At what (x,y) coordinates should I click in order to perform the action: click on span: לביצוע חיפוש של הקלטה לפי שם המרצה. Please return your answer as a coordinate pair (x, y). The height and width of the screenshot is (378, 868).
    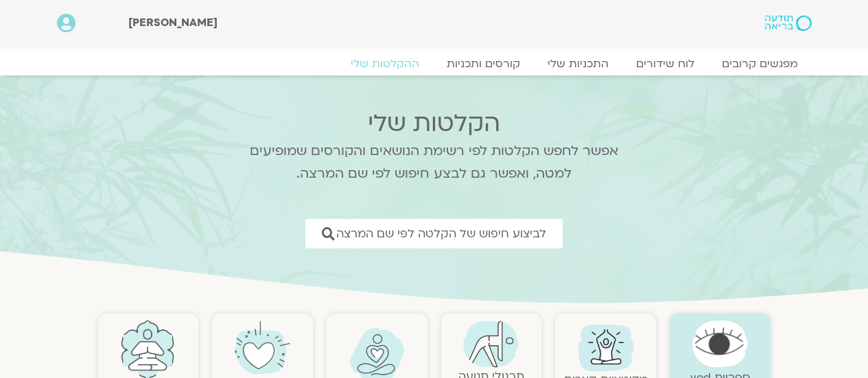
    Looking at the image, I should click on (442, 233).